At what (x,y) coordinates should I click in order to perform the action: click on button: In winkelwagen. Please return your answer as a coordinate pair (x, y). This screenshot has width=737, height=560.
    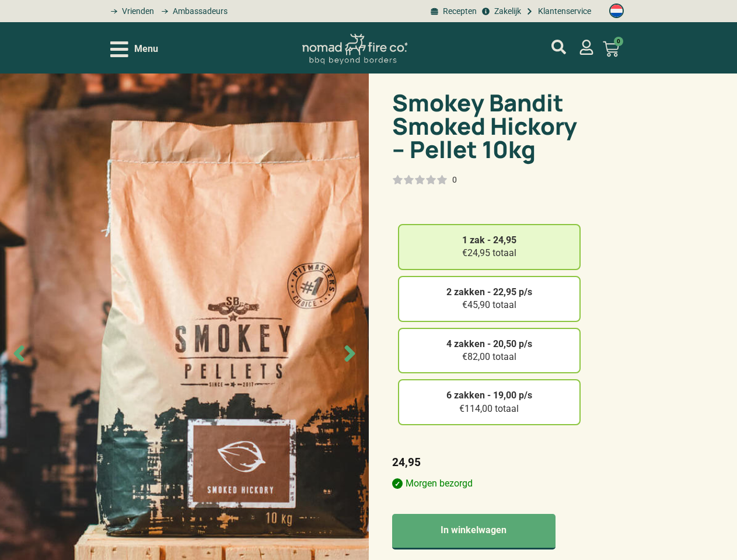
    Looking at the image, I should click on (474, 531).